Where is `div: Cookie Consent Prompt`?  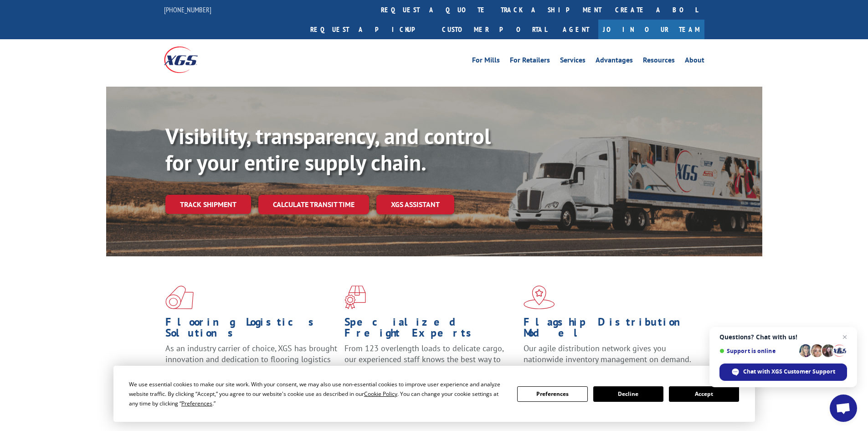
div: Cookie Consent Prompt is located at coordinates (434, 394).